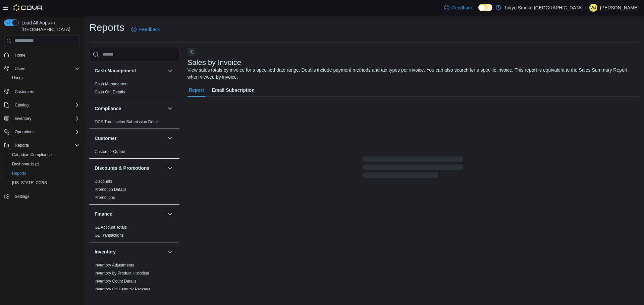 Image resolution: width=644 pixels, height=305 pixels. What do you see at coordinates (105, 252) in the screenshot?
I see `h3: Inventory` at bounding box center [105, 252].